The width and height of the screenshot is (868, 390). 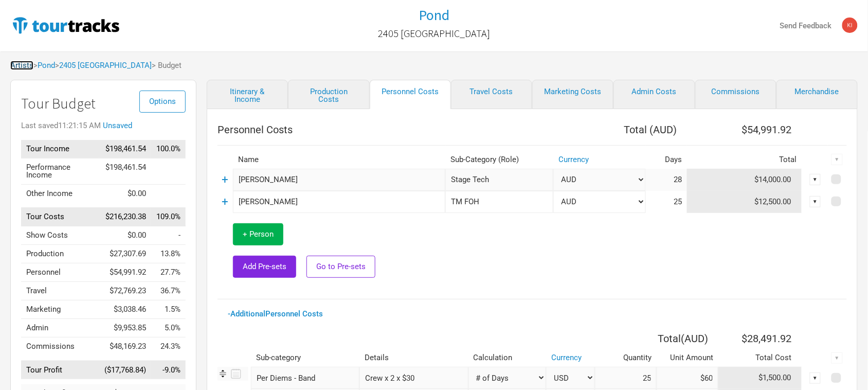 What do you see at coordinates (247, 94) in the screenshot?
I see `a: Itinerary & Income` at bounding box center [247, 94].